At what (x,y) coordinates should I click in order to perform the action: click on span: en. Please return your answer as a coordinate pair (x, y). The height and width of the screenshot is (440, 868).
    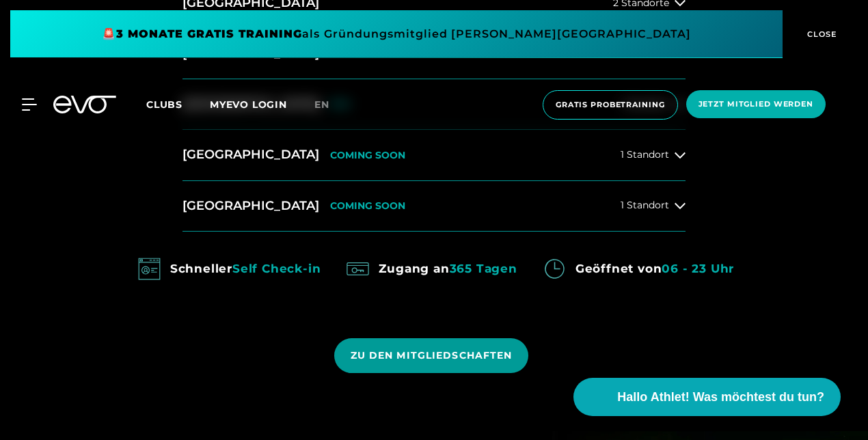
    Looking at the image, I should click on (322, 105).